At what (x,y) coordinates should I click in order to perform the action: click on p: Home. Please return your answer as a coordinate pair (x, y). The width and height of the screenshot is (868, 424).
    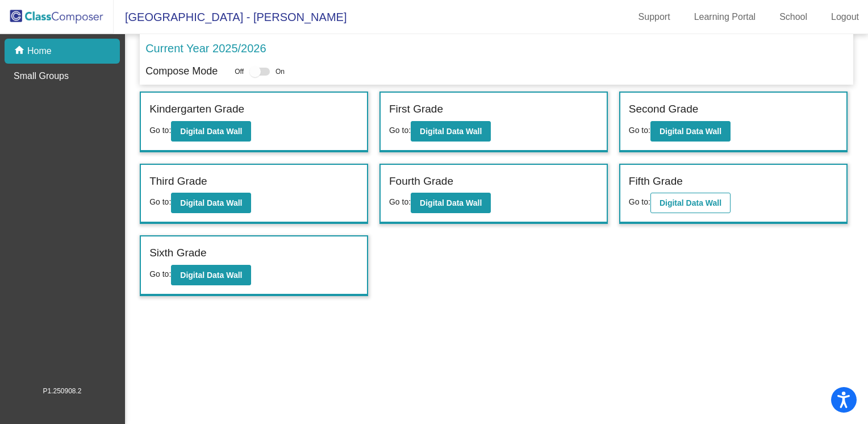
    Looking at the image, I should click on (40, 51).